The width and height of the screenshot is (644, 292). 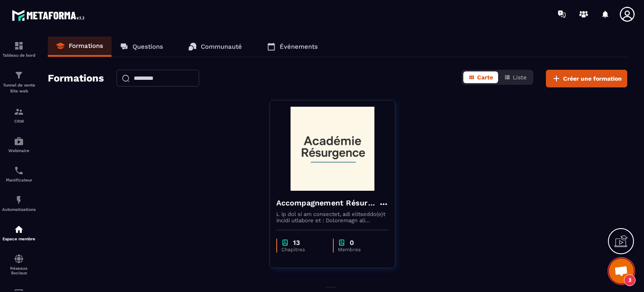 What do you see at coordinates (630, 280) in the screenshot?
I see `span: 3` at bounding box center [630, 280].